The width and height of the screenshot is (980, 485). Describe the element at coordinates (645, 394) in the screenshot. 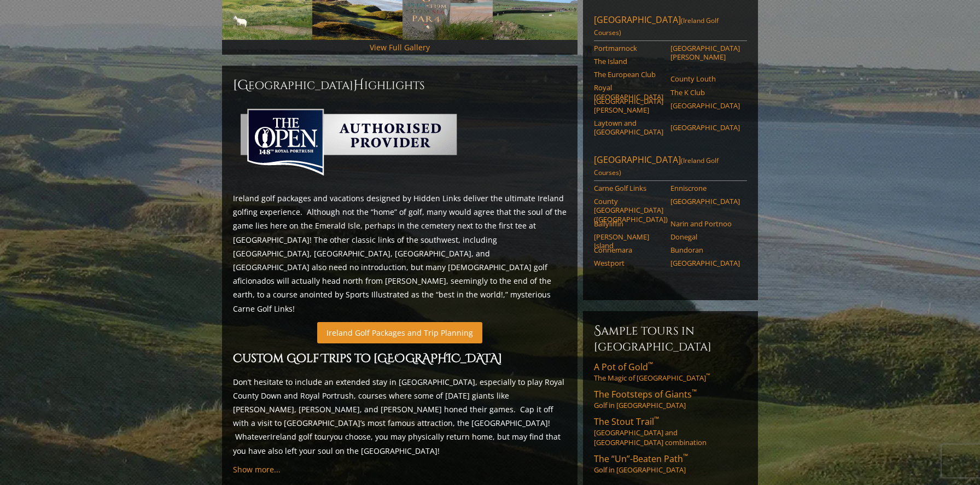

I see `span: The Footsteps of Giants` at that location.